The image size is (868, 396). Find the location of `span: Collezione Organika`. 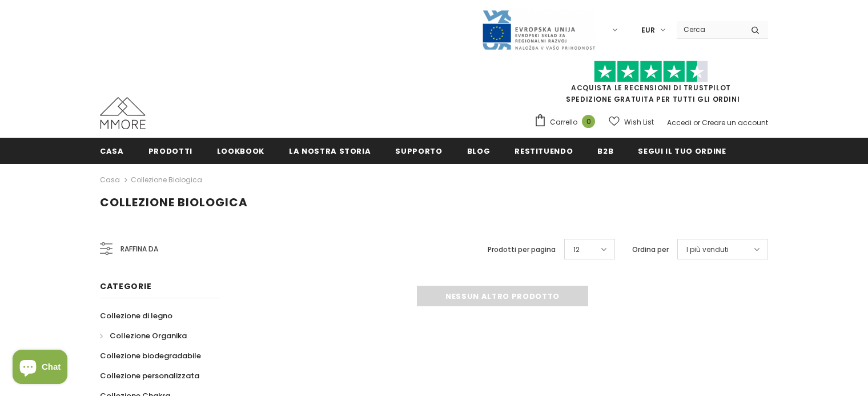

span: Collezione Organika is located at coordinates (148, 336).